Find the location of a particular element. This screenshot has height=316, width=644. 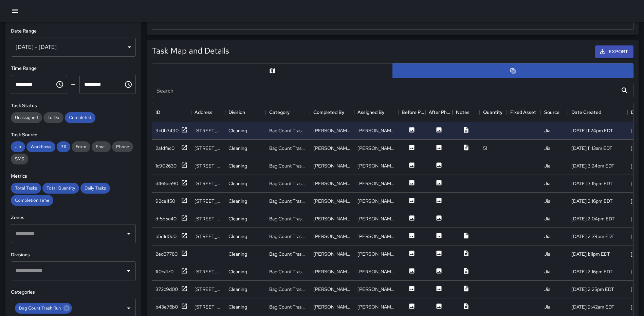

div: Notes is located at coordinates (466, 112).